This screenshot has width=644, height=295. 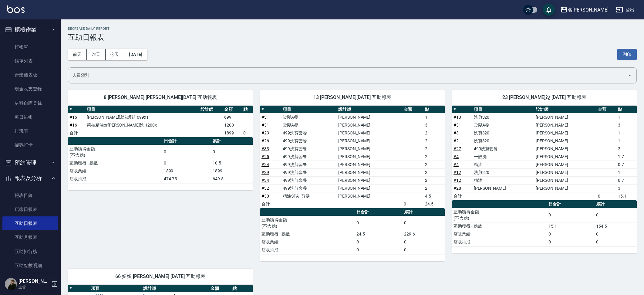 What do you see at coordinates (457, 149) in the screenshot?
I see `a: #27` at bounding box center [457, 149].